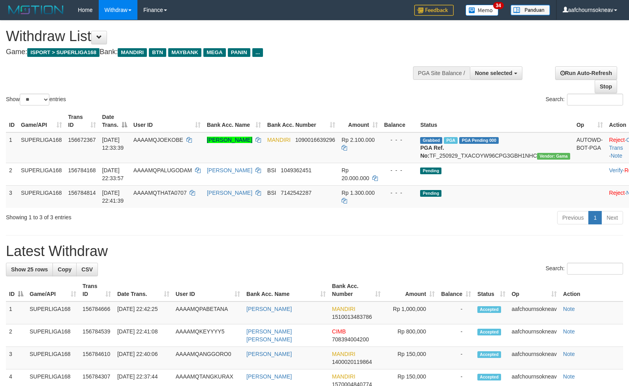 This screenshot has width=629, height=386. I want to click on th: ID, so click(12, 121).